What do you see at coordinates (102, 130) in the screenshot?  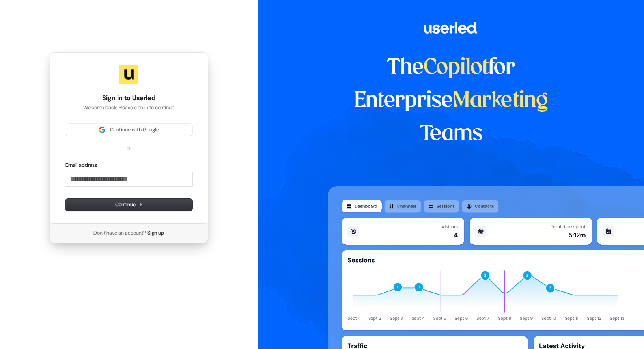 I see `img: Sign in with Google` at bounding box center [102, 130].